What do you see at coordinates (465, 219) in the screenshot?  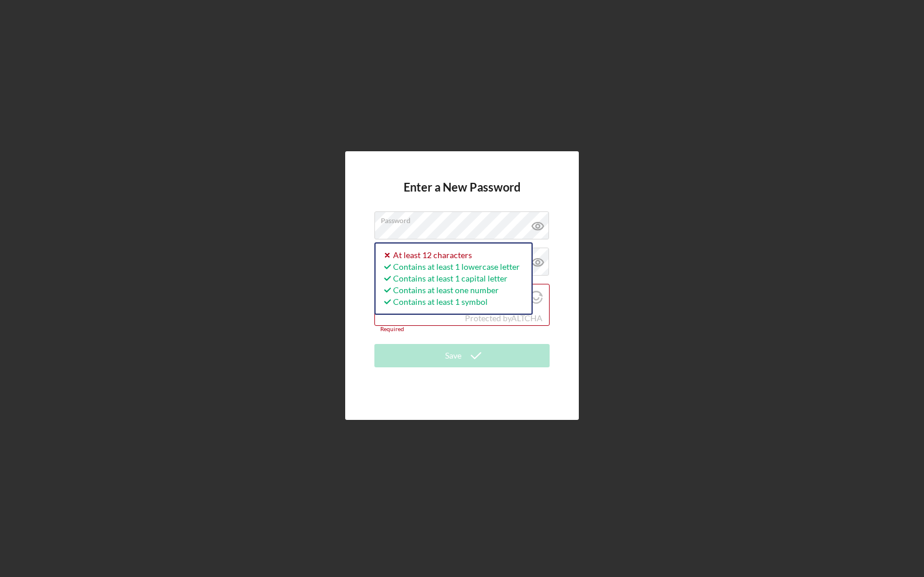 I see `label: Password` at bounding box center [465, 219].